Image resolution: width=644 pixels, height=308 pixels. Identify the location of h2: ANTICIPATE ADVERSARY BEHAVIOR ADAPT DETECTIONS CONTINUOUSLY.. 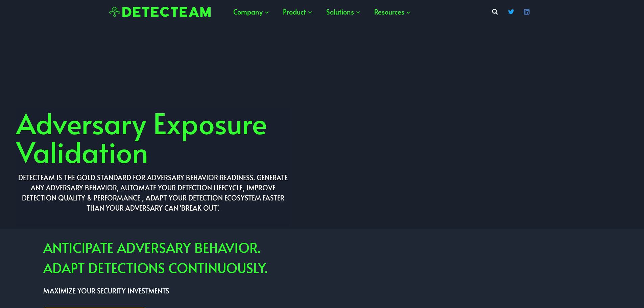
(343, 258).